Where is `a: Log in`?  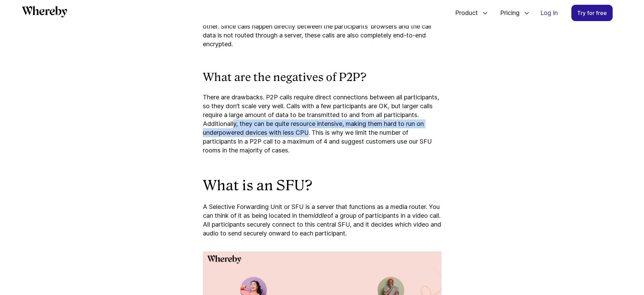 a: Log in is located at coordinates (549, 13).